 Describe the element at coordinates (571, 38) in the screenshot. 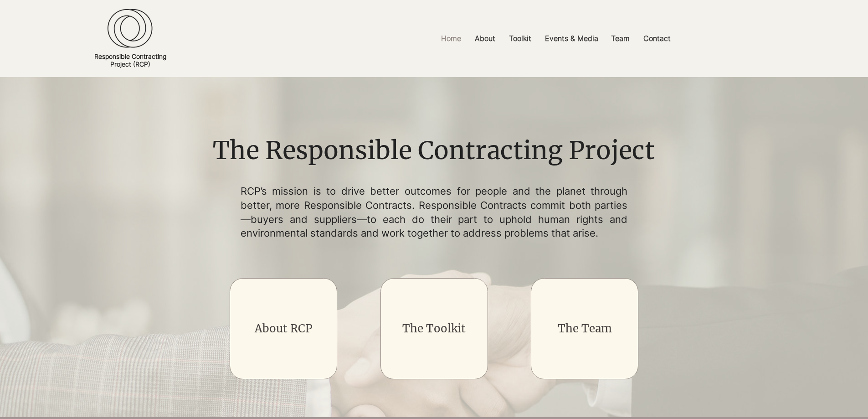

I see `p: Events & Media` at that location.